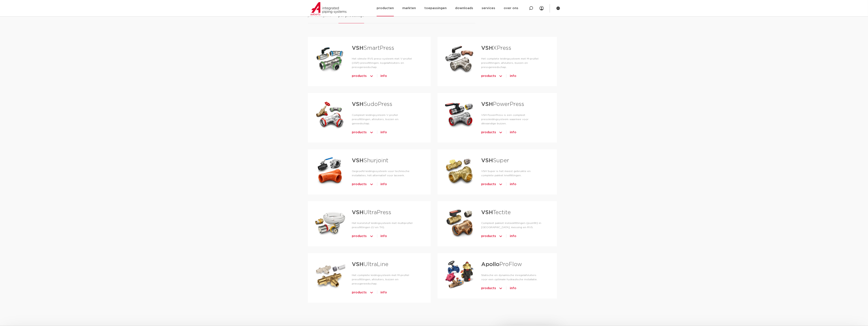 The height and width of the screenshot is (326, 868). Describe the element at coordinates (384, 225) in the screenshot. I see `p: Het kunststof leidingsysteem met multiprofiel pressfittingen (U en TH).` at that location.